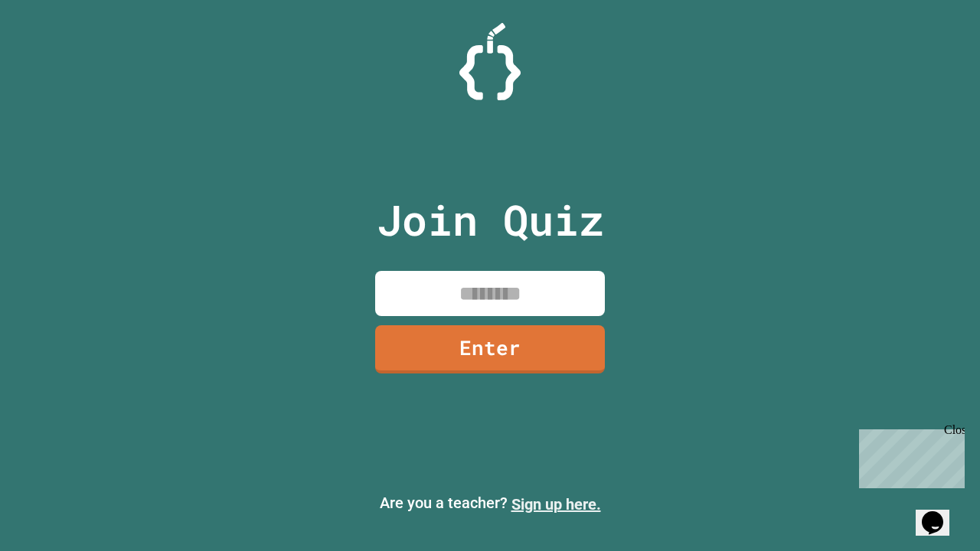 The image size is (980, 551). I want to click on p: Join Quiz, so click(490, 220).